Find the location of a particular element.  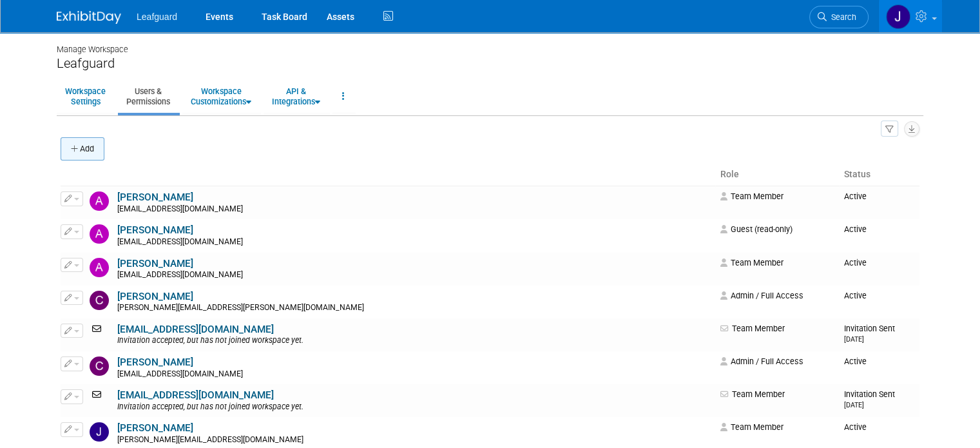

th: Status is located at coordinates (879, 175).